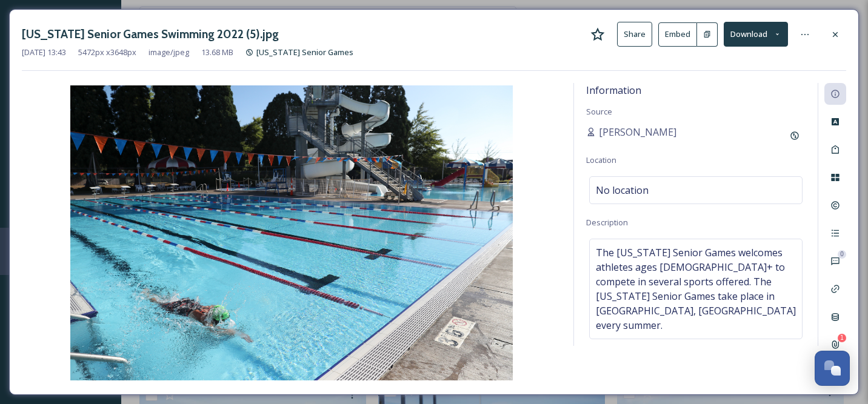  Describe the element at coordinates (169, 52) in the screenshot. I see `span: image/jpeg` at that location.